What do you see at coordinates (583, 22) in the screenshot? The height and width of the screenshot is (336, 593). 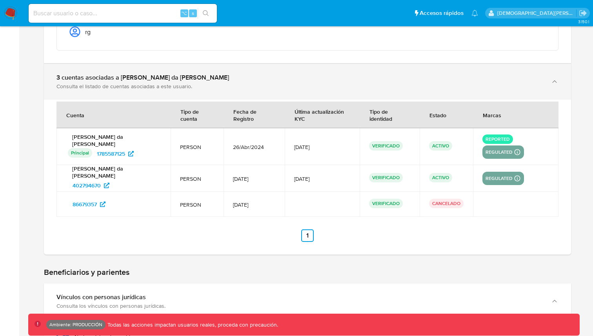 I see `span: 3.150.1` at bounding box center [583, 22].